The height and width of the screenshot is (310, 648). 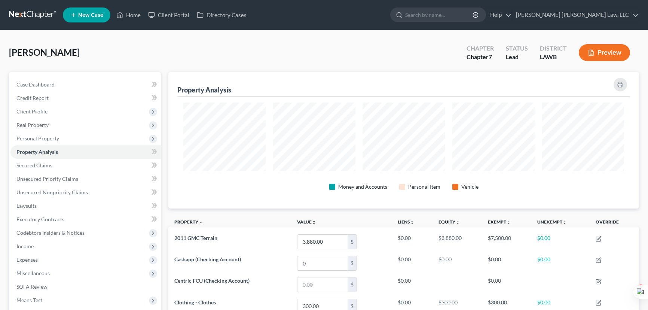 I want to click on a: Client Portal, so click(x=169, y=15).